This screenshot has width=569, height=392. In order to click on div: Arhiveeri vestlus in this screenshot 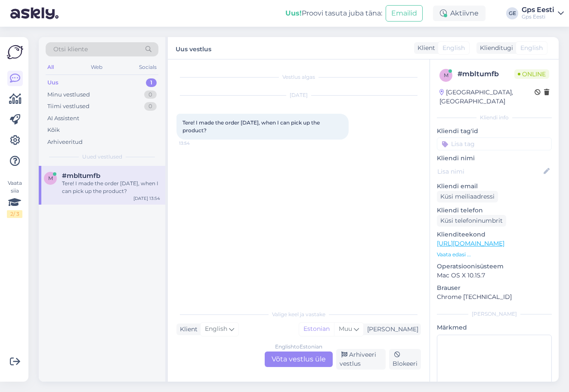, I will do `click(360, 360)`.